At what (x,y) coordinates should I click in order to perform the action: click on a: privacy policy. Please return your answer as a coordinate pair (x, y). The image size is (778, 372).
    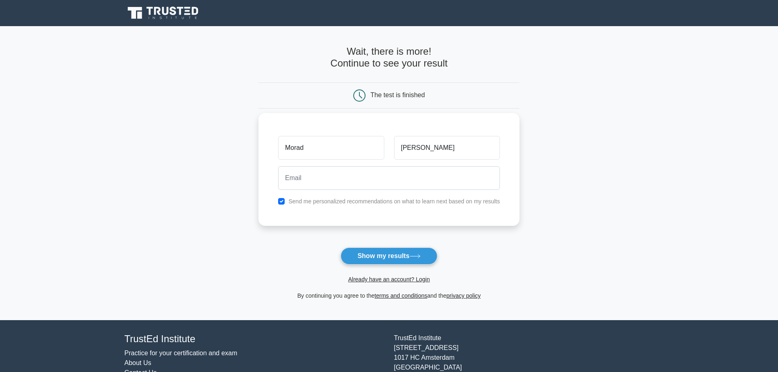
    Looking at the image, I should click on (464, 296).